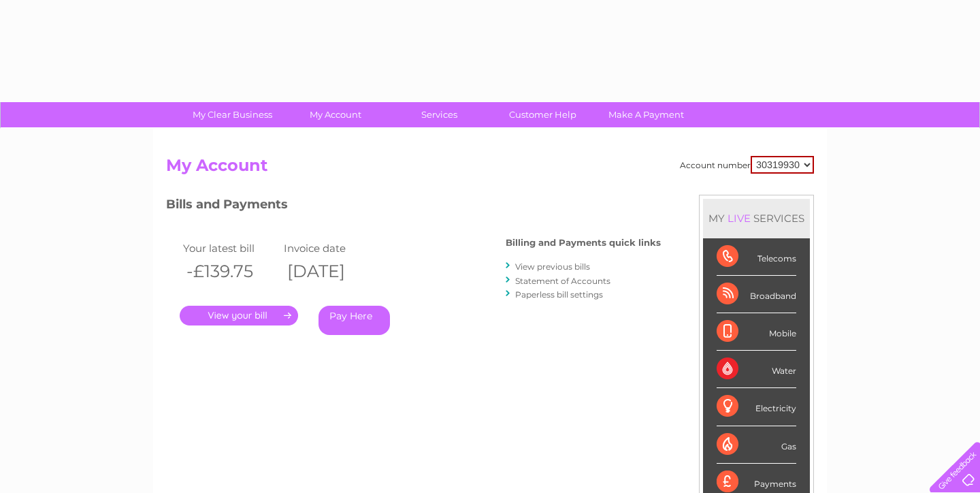  I want to click on h2: My Account, so click(490, 169).